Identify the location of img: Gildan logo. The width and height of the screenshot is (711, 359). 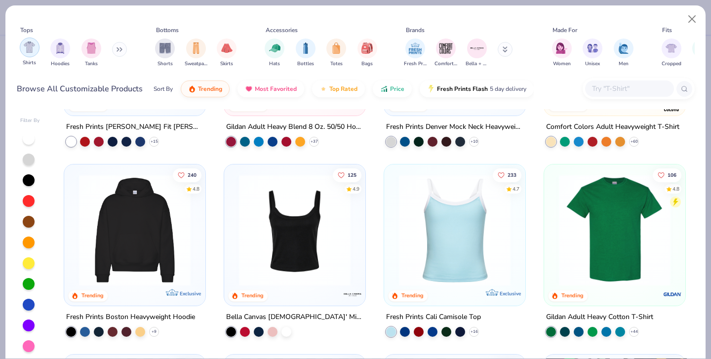
(352, 104).